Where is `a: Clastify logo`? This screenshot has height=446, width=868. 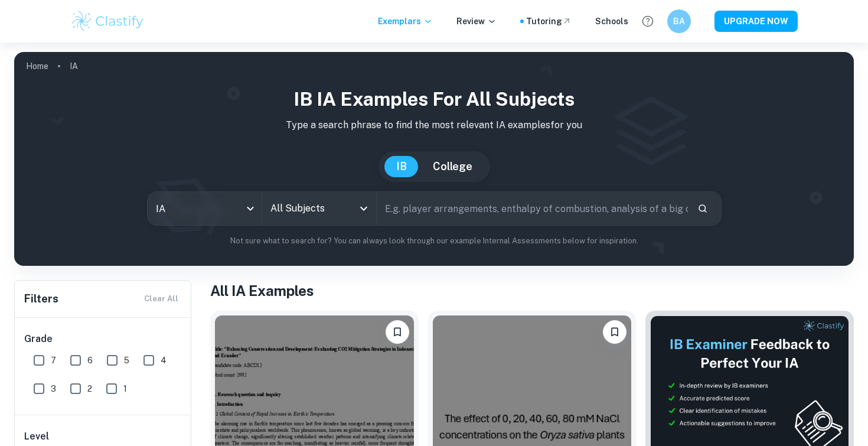 a: Clastify logo is located at coordinates (108, 21).